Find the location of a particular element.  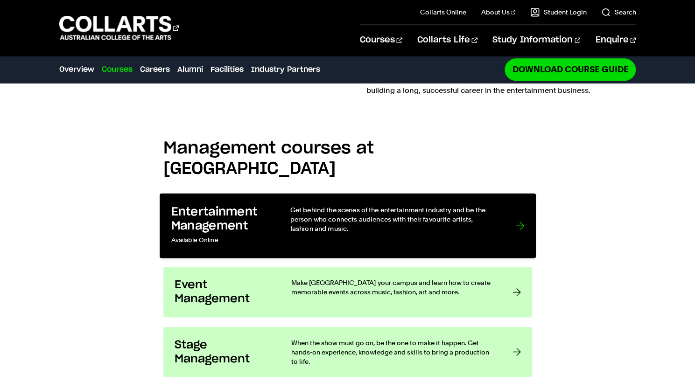

a: Alumni is located at coordinates (190, 70).